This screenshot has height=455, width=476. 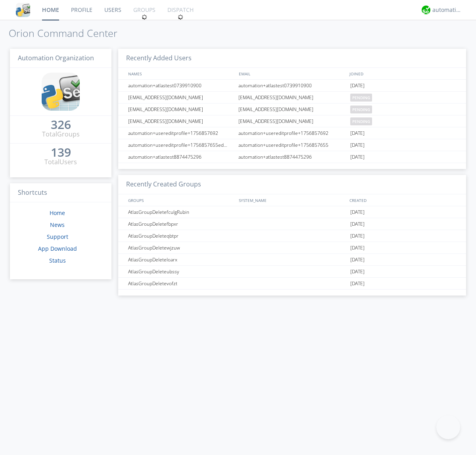 What do you see at coordinates (403, 74) in the screenshot?
I see `div: JOINED` at bounding box center [403, 74].